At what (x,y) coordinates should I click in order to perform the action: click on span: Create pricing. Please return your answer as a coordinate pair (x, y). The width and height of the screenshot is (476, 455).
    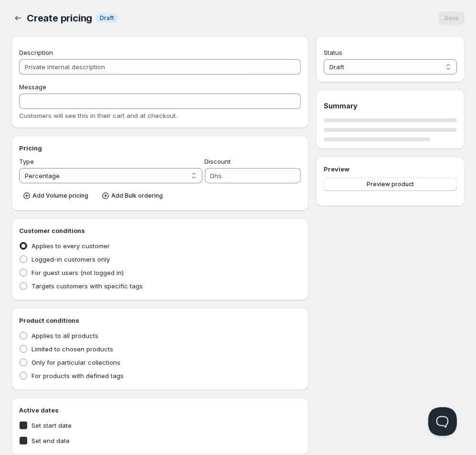
    Looking at the image, I should click on (59, 19).